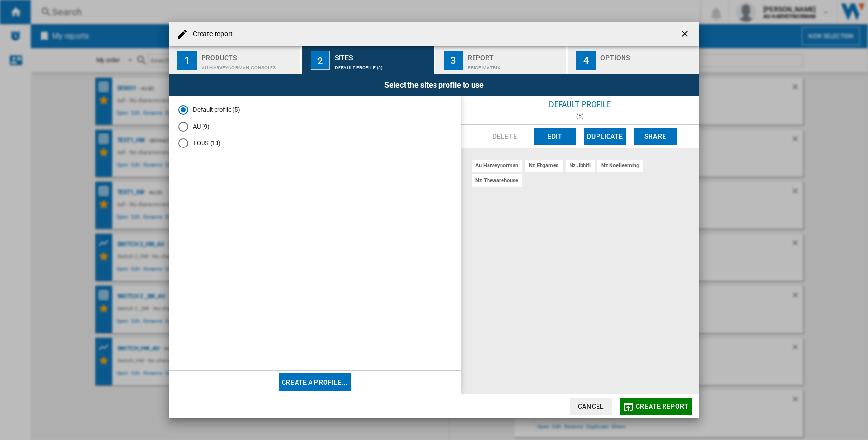 This screenshot has width=868, height=440. What do you see at coordinates (686, 35) in the screenshot?
I see `ng-md-icon: getI18NText('BUTTONS.CLOSE_DIALOG')` at bounding box center [686, 35].